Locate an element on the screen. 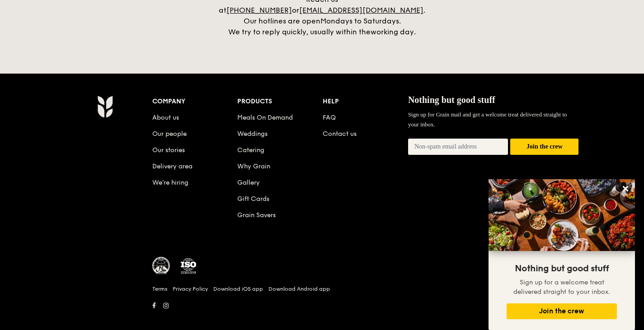 Image resolution: width=644 pixels, height=330 pixels. div: Help is located at coordinates (365, 102).